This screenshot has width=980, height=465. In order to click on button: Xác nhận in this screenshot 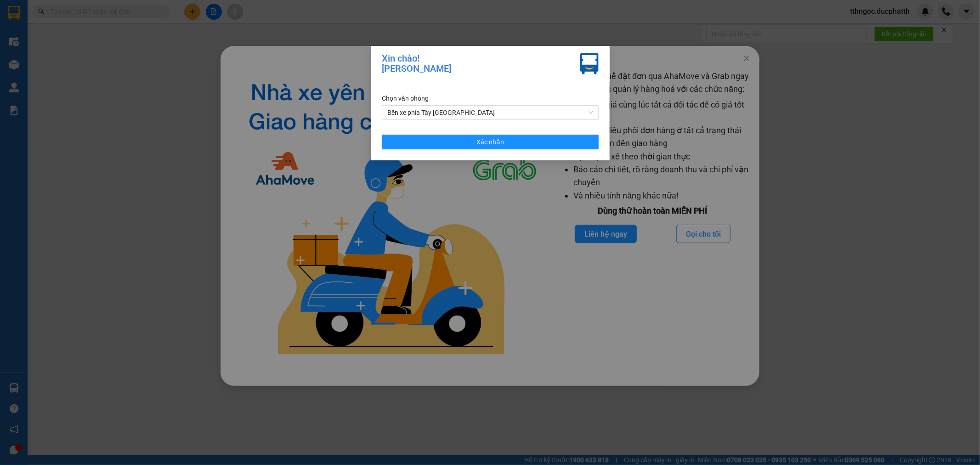, I will do `click(490, 142)`.